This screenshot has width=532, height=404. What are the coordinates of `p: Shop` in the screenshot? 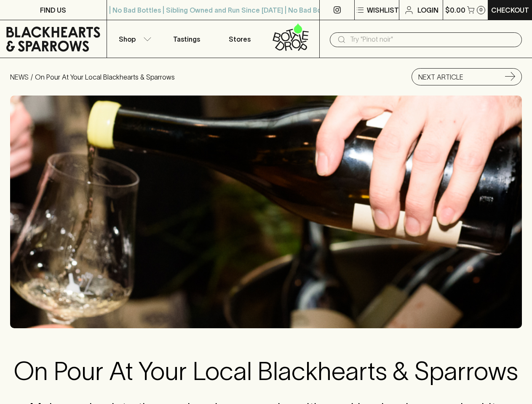 It's located at (127, 39).